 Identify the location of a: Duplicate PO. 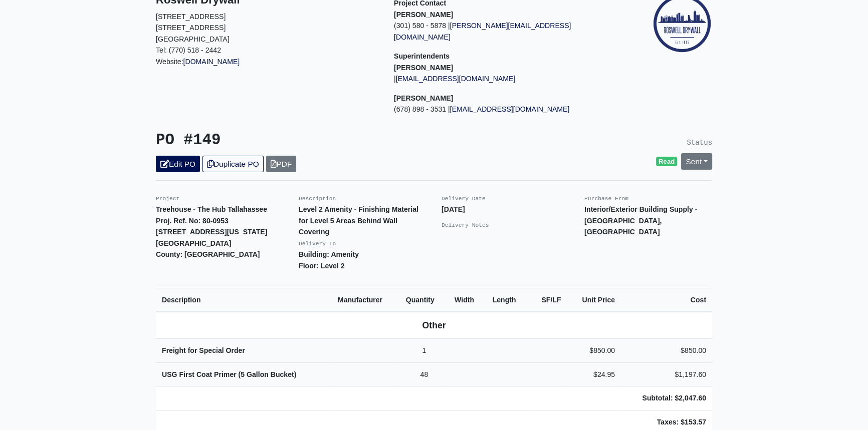
(233, 164).